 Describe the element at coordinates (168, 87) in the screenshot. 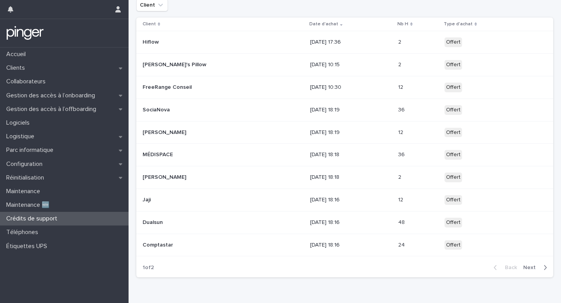

I see `p: FreeRange Conseil` at that location.